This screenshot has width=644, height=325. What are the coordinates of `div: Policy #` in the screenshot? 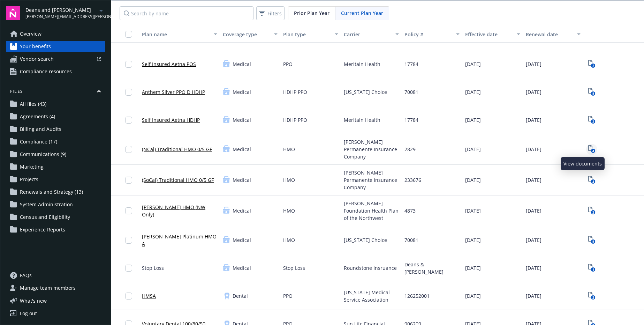 It's located at (428, 34).